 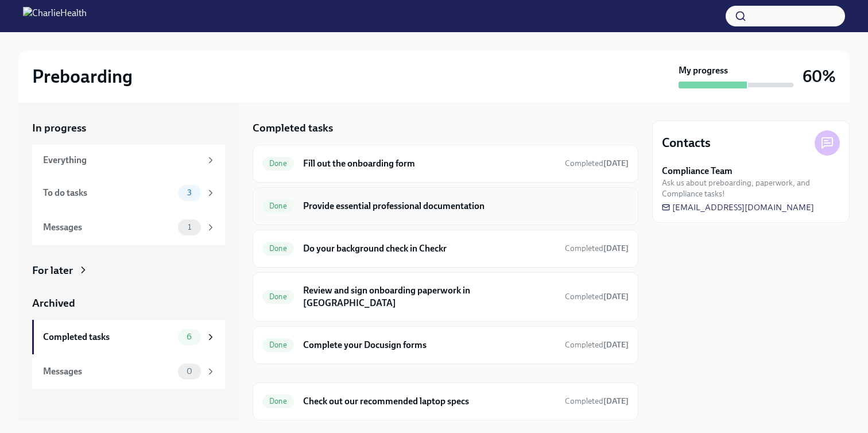 What do you see at coordinates (429, 163) in the screenshot?
I see `h6: Fill out the onboarding form` at bounding box center [429, 163].